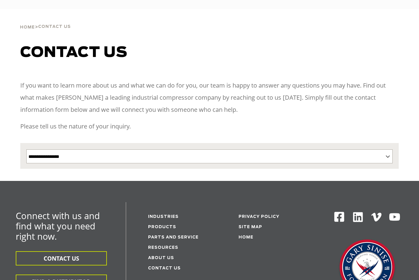 The height and width of the screenshot is (280, 419). Describe the element at coordinates (162, 227) in the screenshot. I see `a: Products` at that location.